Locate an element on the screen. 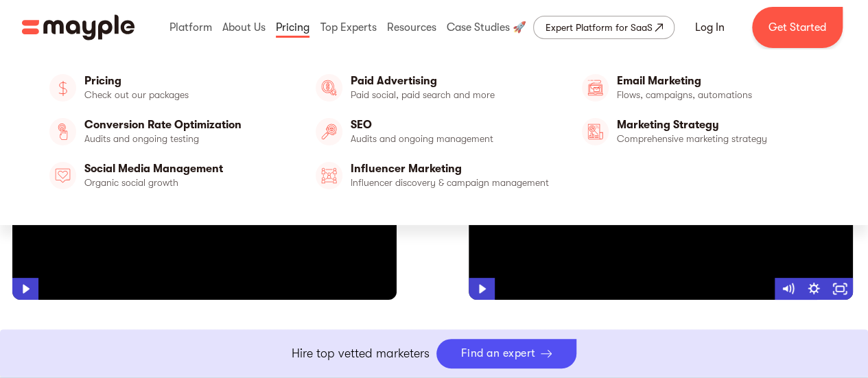  div: About Us is located at coordinates (243, 27).